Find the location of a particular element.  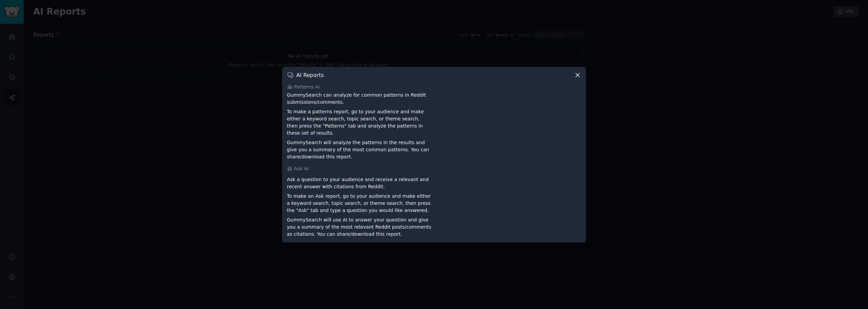

p: Ask a question to your audience and receive a relevant and recent answer with citations from Reddit. is located at coordinates (359, 183).